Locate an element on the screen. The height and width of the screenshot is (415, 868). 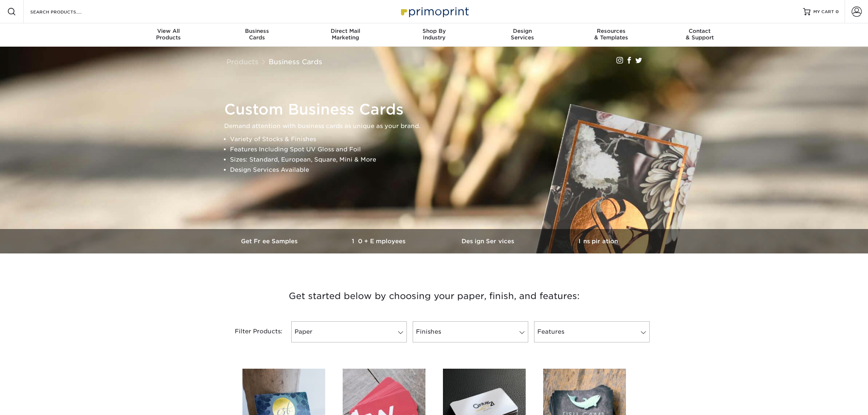
a: Contact& Support is located at coordinates (700, 35).